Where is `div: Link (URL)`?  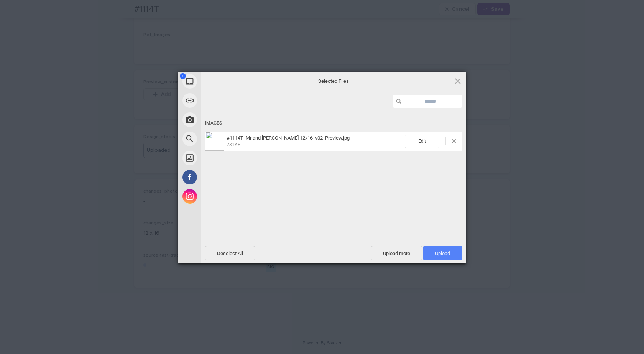 div: Link (URL) is located at coordinates (224, 101).